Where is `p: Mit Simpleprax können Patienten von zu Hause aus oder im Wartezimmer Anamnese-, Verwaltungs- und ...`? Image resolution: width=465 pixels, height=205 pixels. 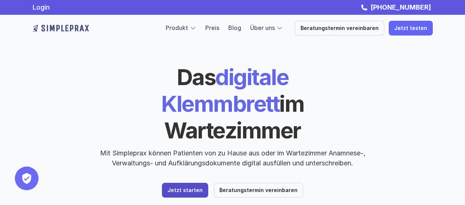 p: Mit Simpleprax können Patienten von zu Hause aus oder im Wartezimmer Anamnese-, Verwaltungs- und ... is located at coordinates (233, 158).